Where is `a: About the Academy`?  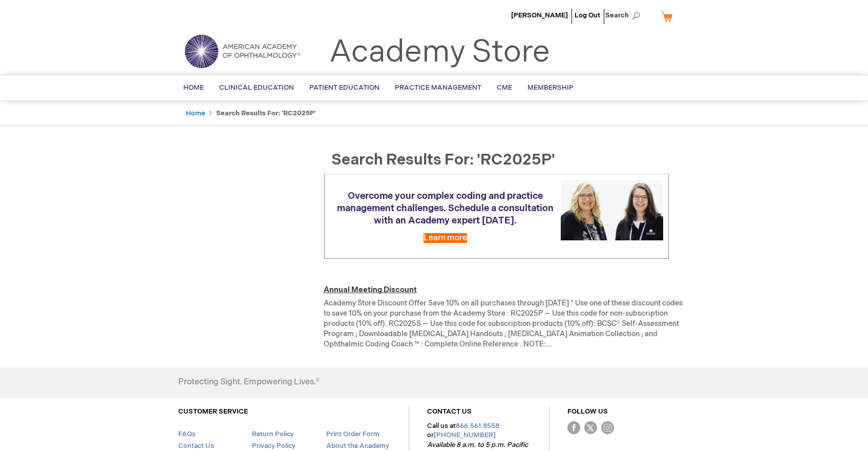
a: About the Academy is located at coordinates (358, 446).